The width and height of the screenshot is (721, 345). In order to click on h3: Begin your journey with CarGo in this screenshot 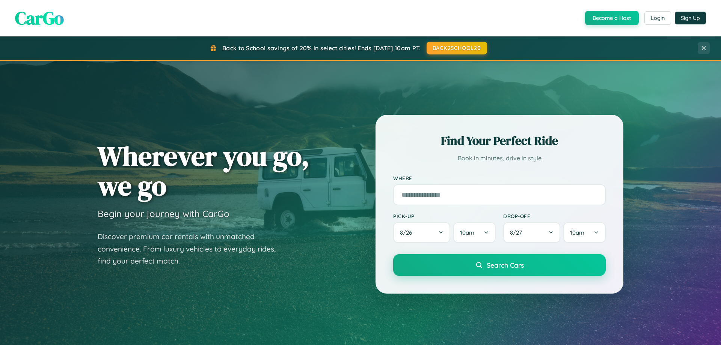, I will do `click(163, 214)`.